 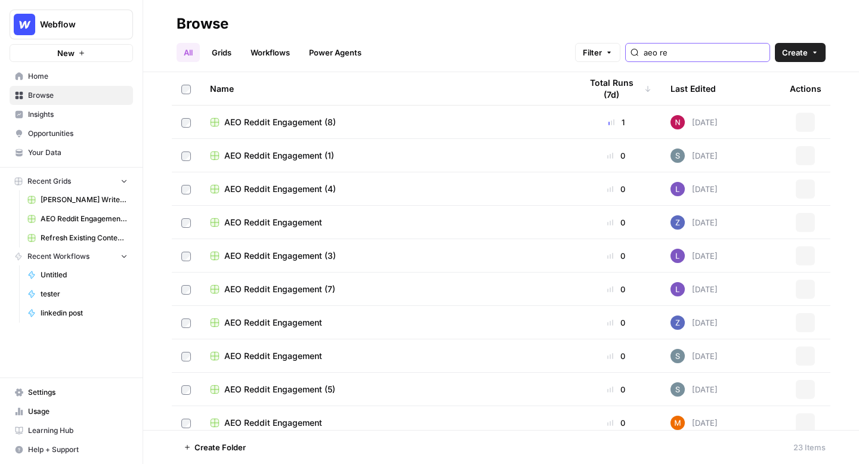 What do you see at coordinates (800, 53) in the screenshot?
I see `button: Create` at bounding box center [800, 53].